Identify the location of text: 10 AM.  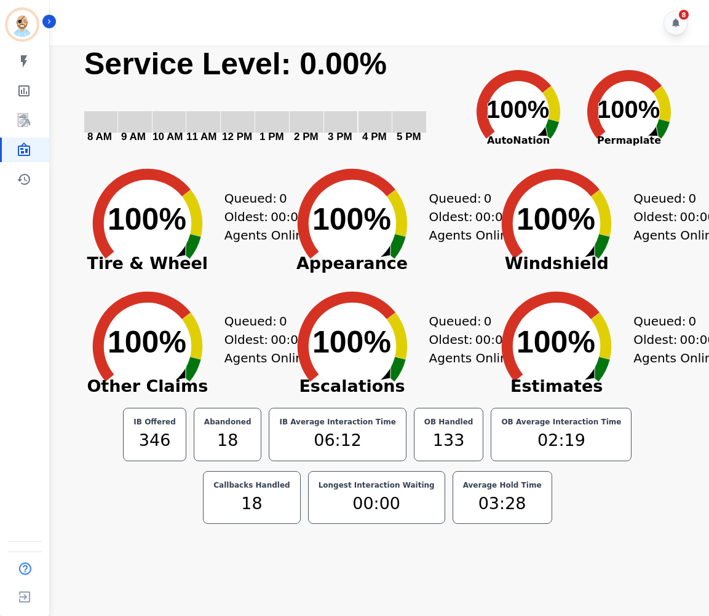
(167, 136).